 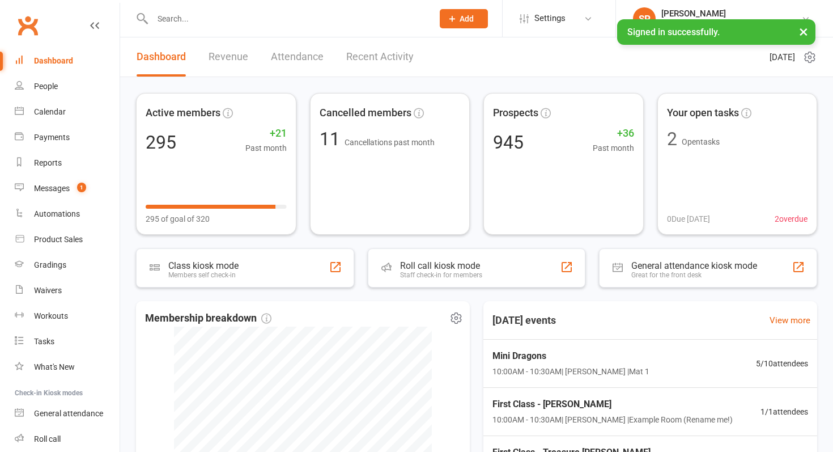 What do you see at coordinates (67, 290) in the screenshot?
I see `a: Waivers` at bounding box center [67, 290].